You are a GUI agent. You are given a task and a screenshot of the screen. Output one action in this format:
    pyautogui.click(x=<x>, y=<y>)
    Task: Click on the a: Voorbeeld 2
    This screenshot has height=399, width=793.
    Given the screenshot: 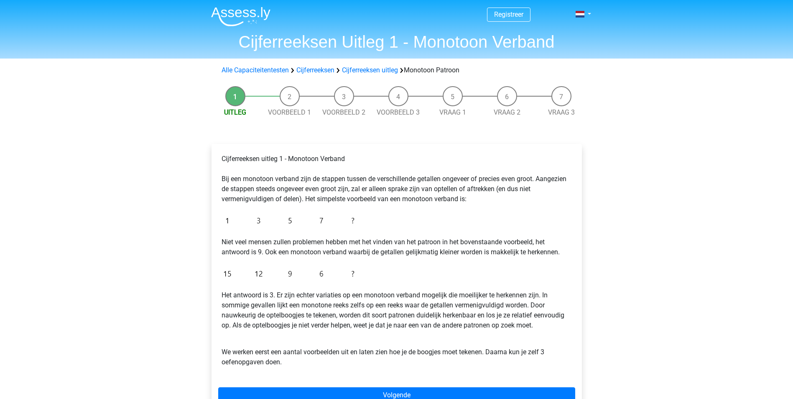 What is the action you would take?
    pyautogui.click(x=343, y=112)
    